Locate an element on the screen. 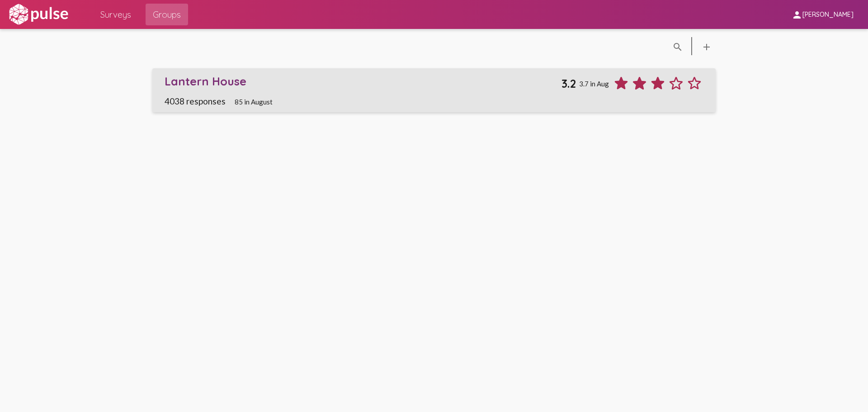 This screenshot has height=412, width=868. span: 4038 responses is located at coordinates (194, 101).